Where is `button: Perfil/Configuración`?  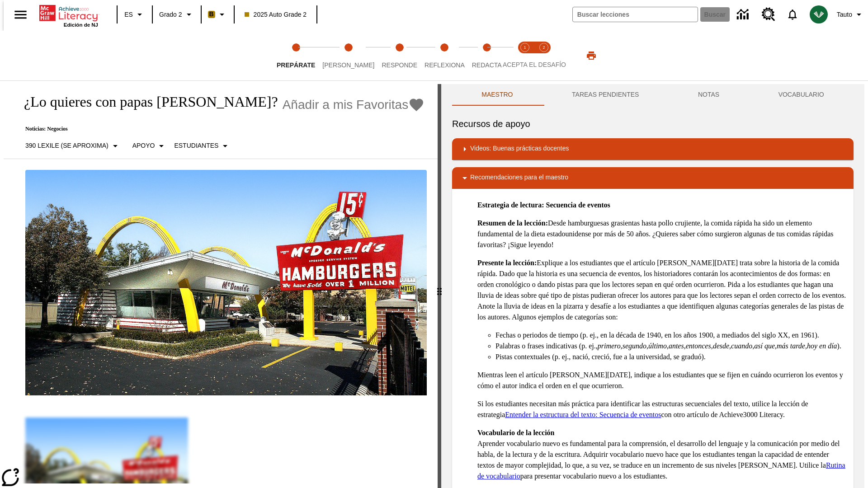 button: Perfil/Configuración is located at coordinates (850, 15).